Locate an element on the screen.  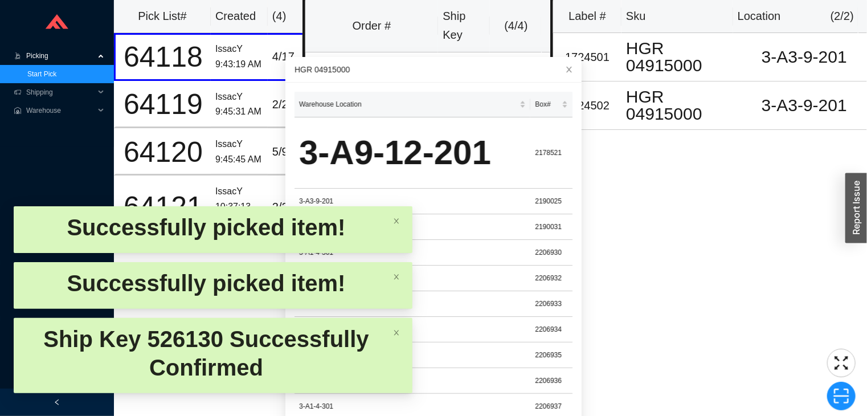
div: 10:37:13 AM is located at coordinates (239, 214).